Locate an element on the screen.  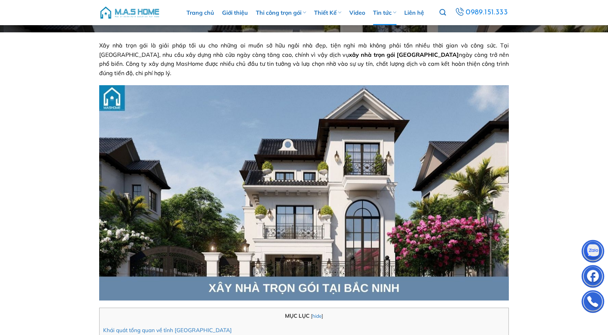
a: hide is located at coordinates (317, 315).